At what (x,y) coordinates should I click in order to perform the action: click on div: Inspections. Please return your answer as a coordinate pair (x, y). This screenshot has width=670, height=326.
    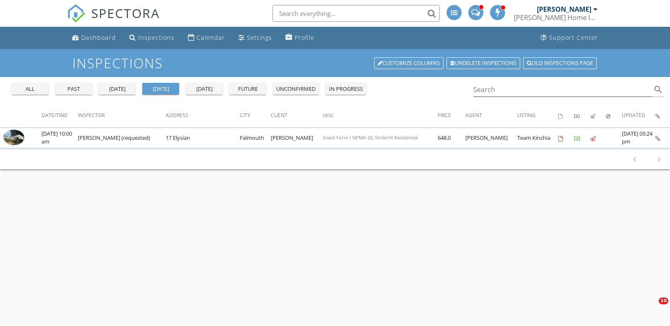
    Looking at the image, I should click on (156, 37).